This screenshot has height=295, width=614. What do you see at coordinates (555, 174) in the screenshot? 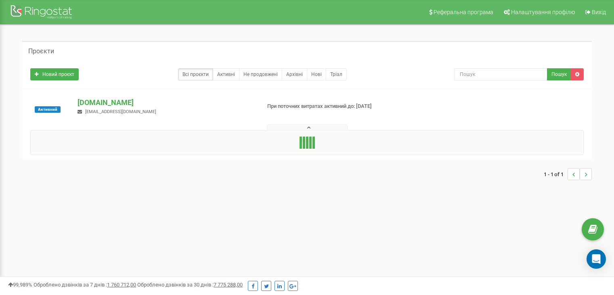
I see `span: 1 - 1 of 1` at bounding box center [555, 174].